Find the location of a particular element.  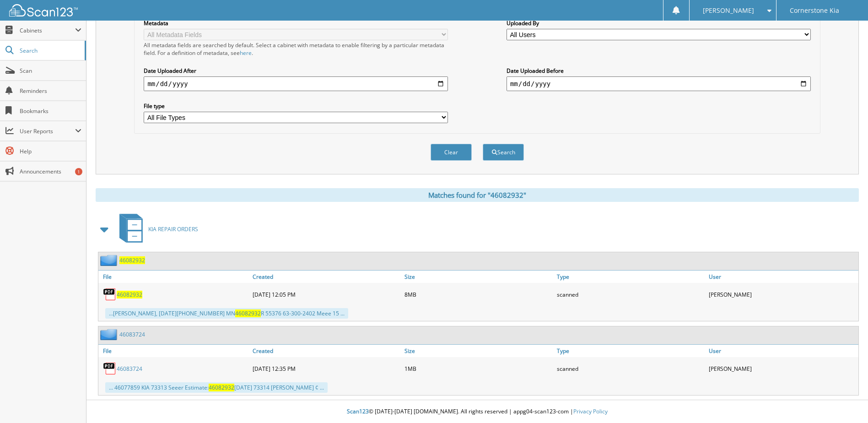

a: KIA REPAIR ORDERS is located at coordinates (156, 228).